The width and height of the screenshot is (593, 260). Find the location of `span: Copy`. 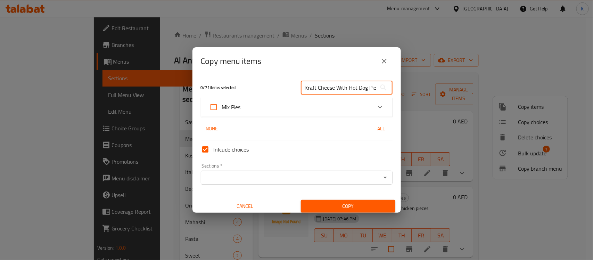

span: Copy is located at coordinates (348, 206).